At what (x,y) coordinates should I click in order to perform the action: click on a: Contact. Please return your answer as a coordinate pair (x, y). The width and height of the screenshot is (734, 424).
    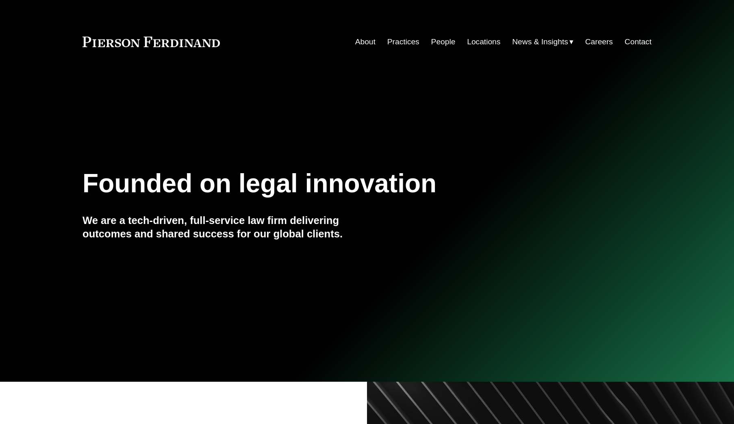
    Looking at the image, I should click on (638, 42).